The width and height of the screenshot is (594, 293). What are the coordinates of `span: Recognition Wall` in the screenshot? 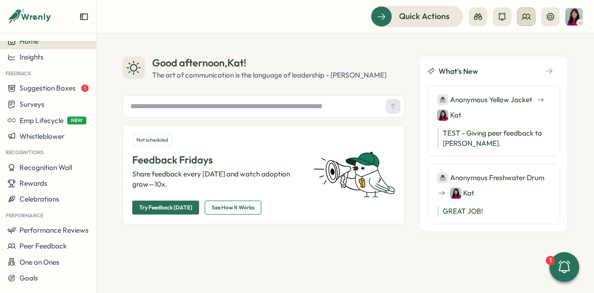 It's located at (45, 167).